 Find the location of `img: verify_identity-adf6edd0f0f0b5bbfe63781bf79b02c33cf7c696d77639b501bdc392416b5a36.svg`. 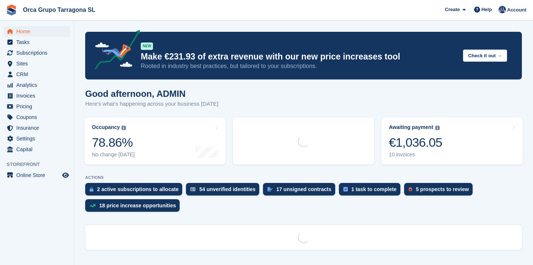

img: verify_identity-adf6edd0f0f0b5bbfe63781bf79b02c33cf7c696d77639b501bdc392416b5a36.svg is located at coordinates (193, 190).